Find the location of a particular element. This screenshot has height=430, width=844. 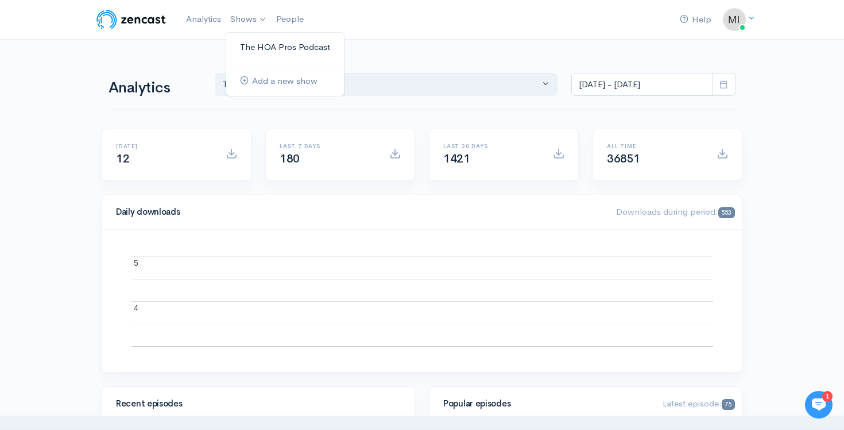

span: Latest episode: is located at coordinates (698, 403).